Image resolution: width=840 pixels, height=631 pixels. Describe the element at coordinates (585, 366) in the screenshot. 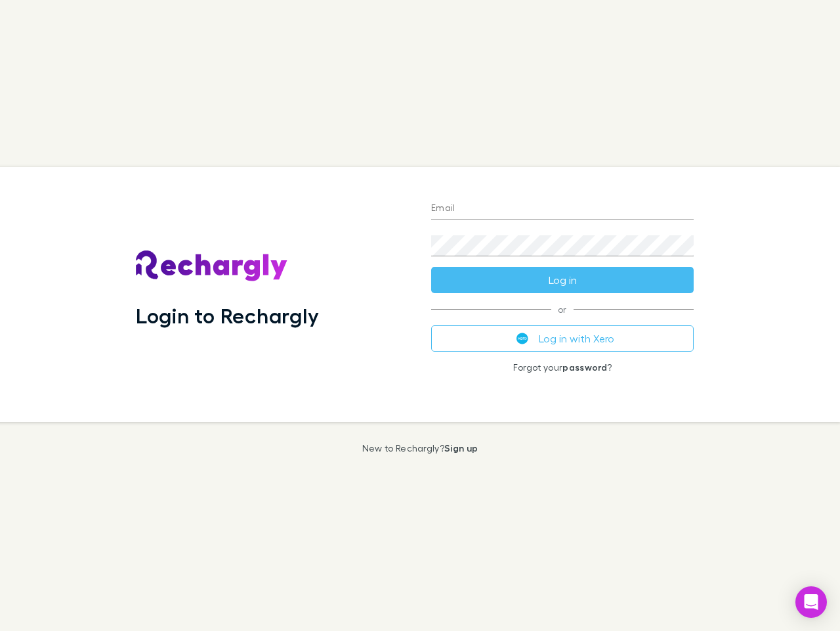

I see `a: password` at that location.